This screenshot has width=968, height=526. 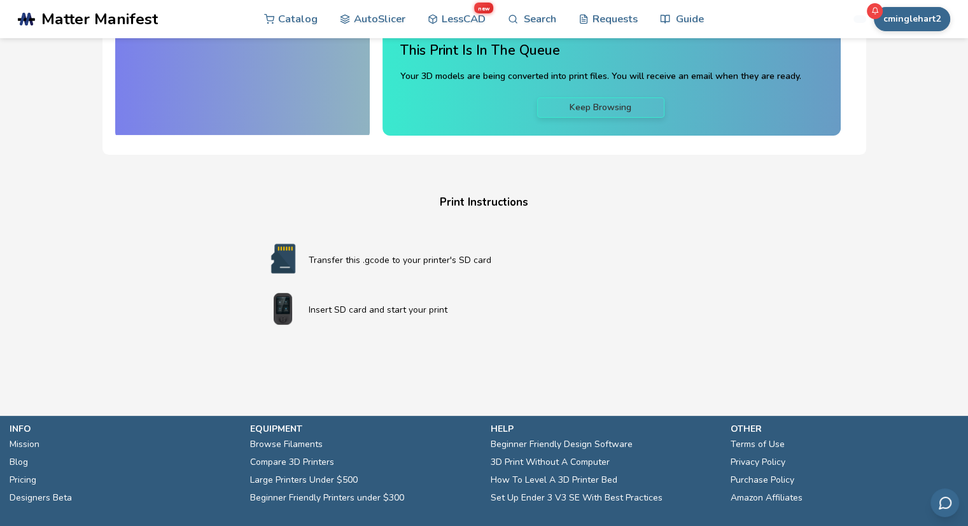 What do you see at coordinates (510, 309) in the screenshot?
I see `p: Insert SD card and start your print` at bounding box center [510, 309].